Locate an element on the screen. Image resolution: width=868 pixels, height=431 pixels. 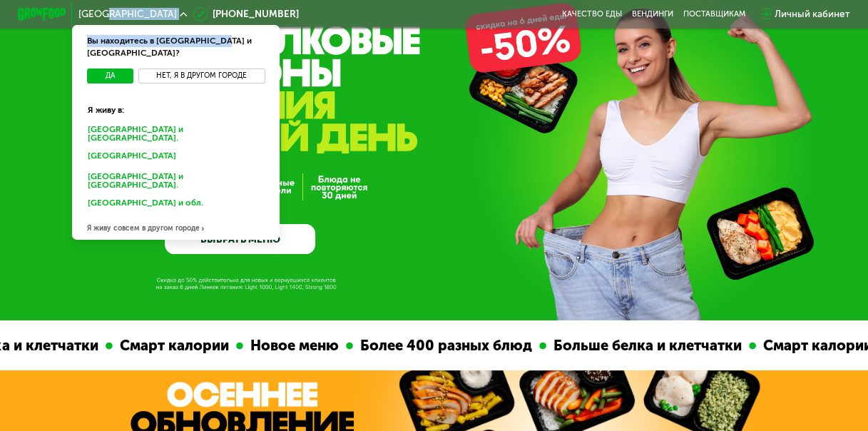
button: Да is located at coordinates (110, 75).